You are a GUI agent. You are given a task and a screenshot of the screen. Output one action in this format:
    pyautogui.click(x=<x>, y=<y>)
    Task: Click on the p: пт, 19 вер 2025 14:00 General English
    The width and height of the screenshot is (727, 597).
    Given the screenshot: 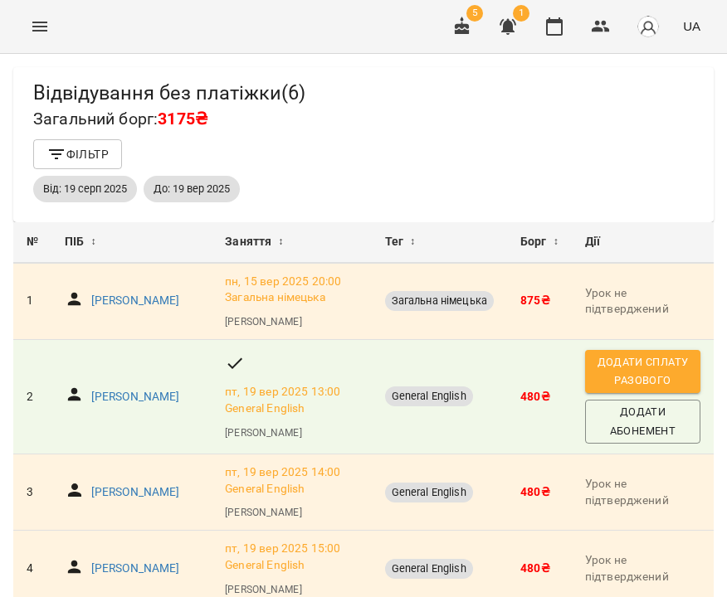 What is the action you would take?
    pyautogui.click(x=291, y=480)
    